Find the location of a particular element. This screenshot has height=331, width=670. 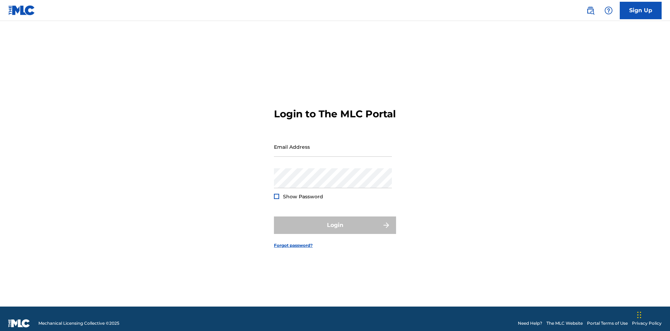

img: logo is located at coordinates (19, 323).